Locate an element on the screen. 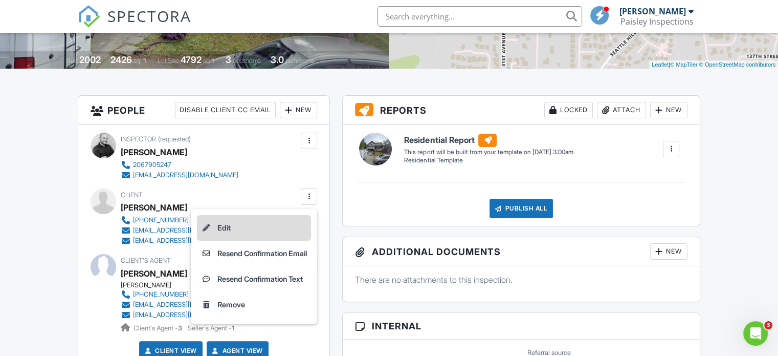  span: bedrooms is located at coordinates (247, 60).